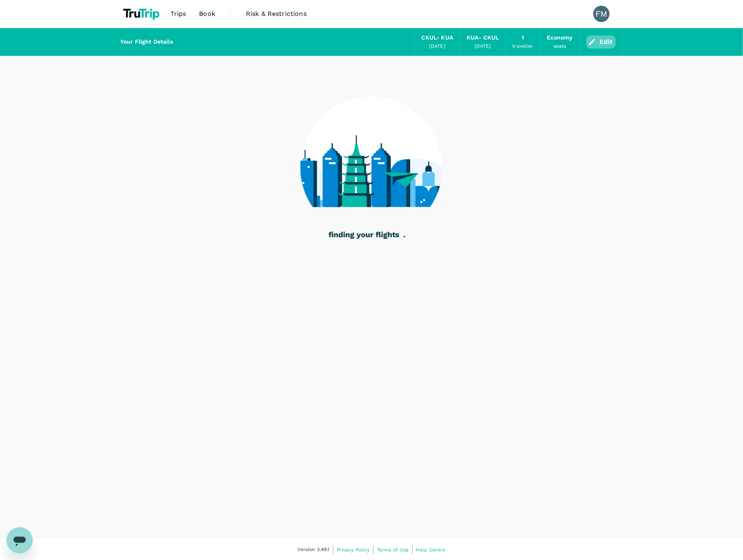 This screenshot has height=560, width=743. Describe the element at coordinates (560, 38) in the screenshot. I see `div: Economy` at that location.